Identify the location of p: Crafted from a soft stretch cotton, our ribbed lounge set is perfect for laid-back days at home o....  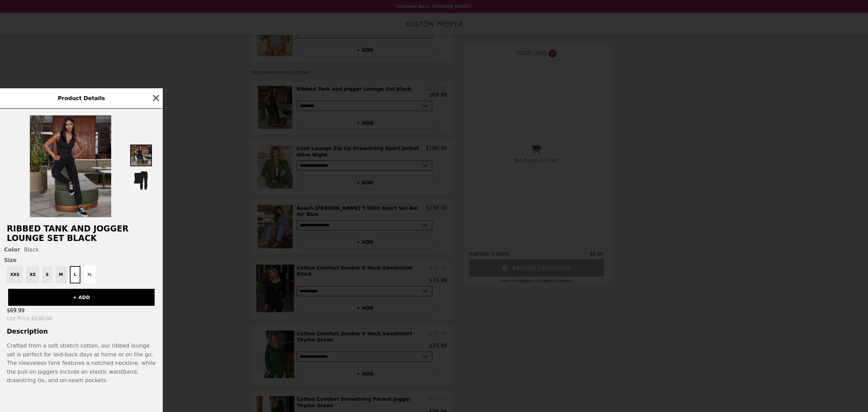
(81, 363).